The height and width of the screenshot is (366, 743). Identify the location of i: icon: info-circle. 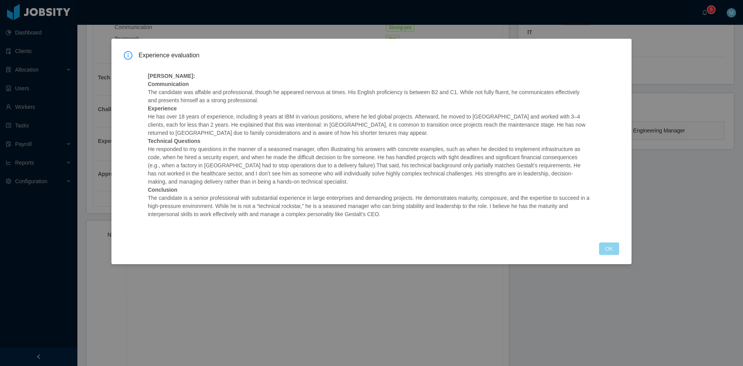
(128, 55).